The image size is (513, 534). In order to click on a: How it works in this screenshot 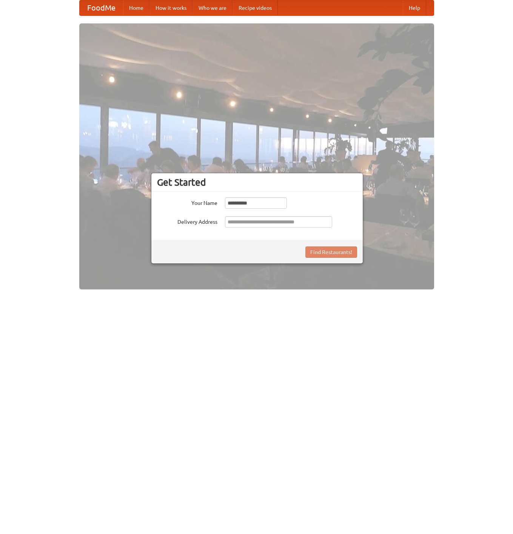, I will do `click(171, 8)`.